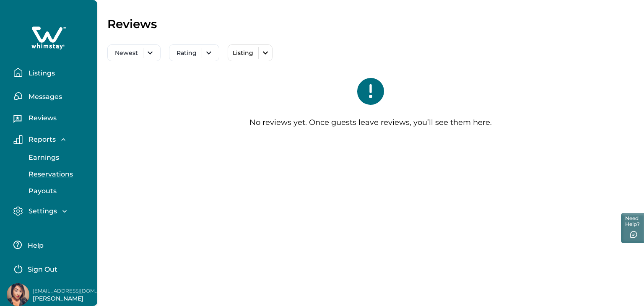  Describe the element at coordinates (242, 53) in the screenshot. I see `p: Listing` at that location.